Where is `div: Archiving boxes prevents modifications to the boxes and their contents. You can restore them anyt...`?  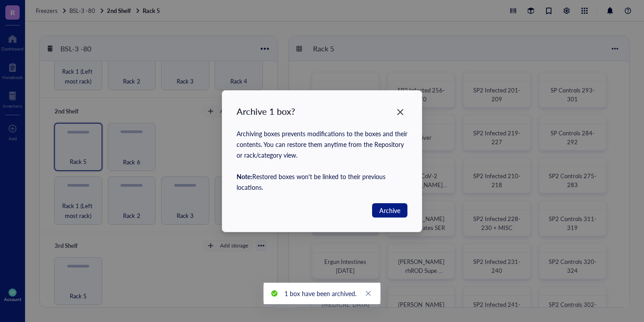
div: Archiving boxes prevents modifications to the boxes and their contents. You can restore them anyt... is located at coordinates (322, 160).